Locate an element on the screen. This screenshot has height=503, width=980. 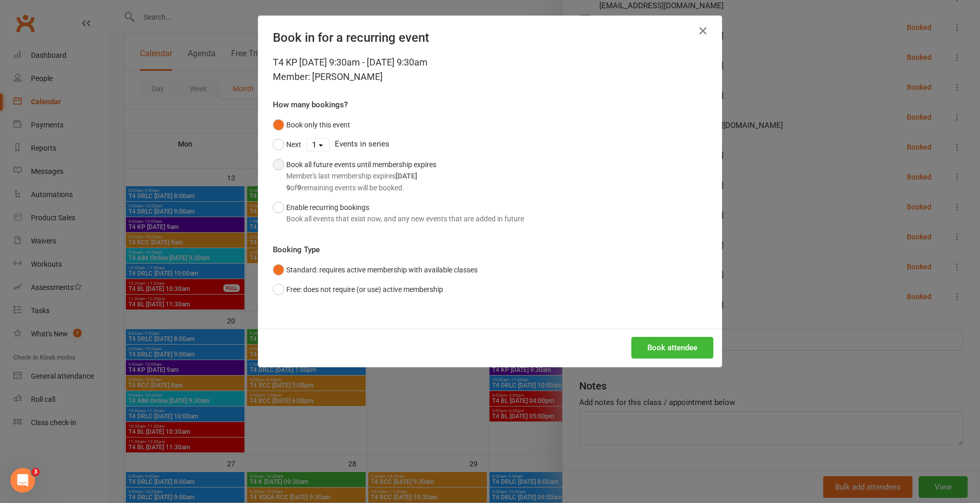
button: Next is located at coordinates (287, 144).